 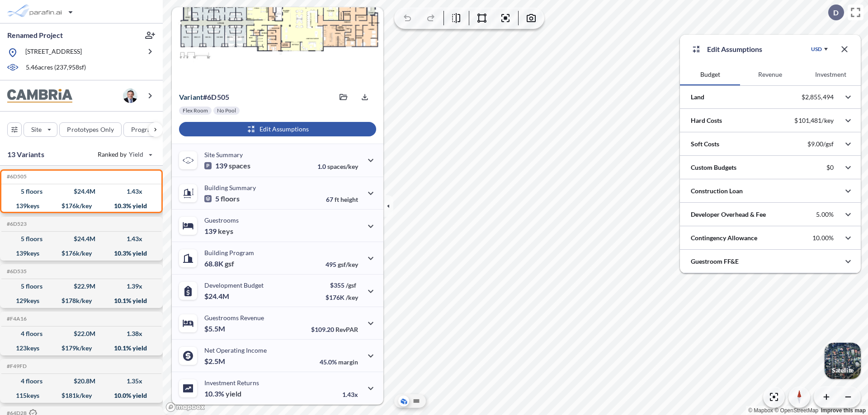 What do you see at coordinates (26, 155) in the screenshot?
I see `p: 13 Variants` at bounding box center [26, 155].